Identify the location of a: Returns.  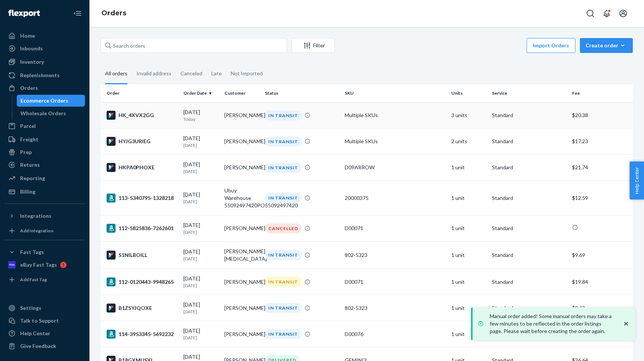
(44, 165).